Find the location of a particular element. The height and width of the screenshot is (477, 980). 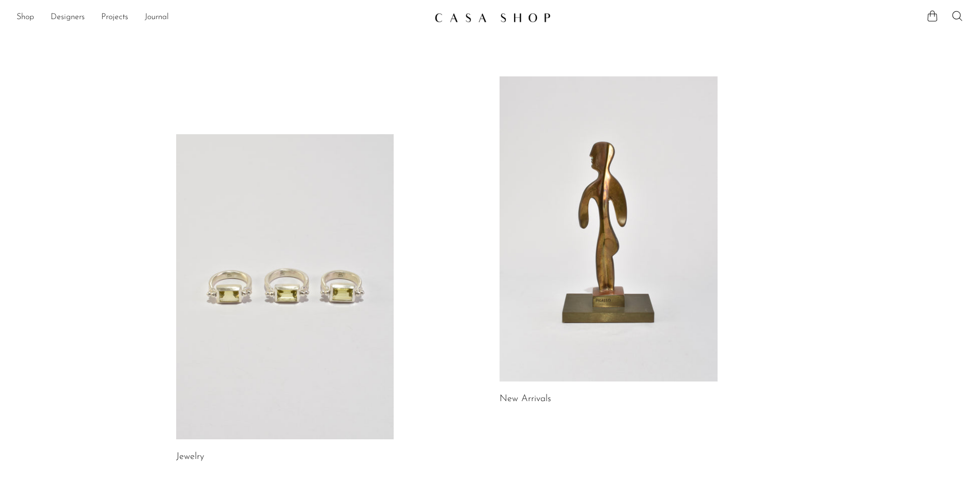

a: Jewelry is located at coordinates (190, 457).